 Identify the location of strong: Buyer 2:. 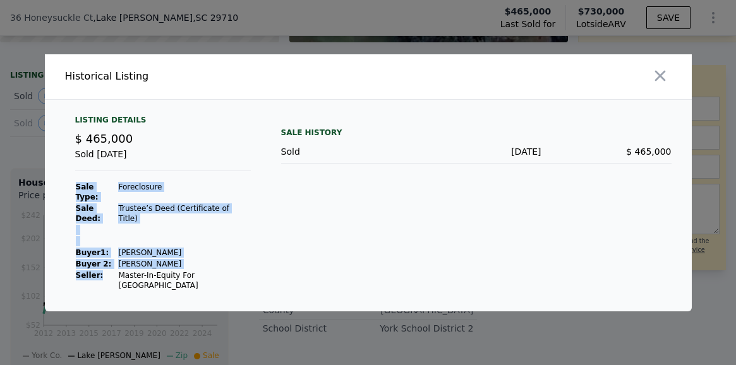
(94, 264).